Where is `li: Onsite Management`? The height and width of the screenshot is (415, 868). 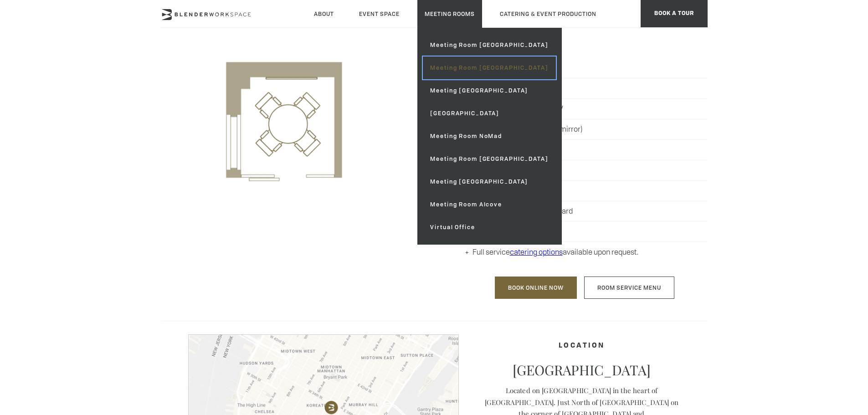
li: Onsite Management is located at coordinates (584, 68).